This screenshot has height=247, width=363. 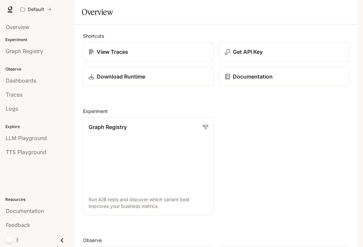 What do you see at coordinates (216, 111) in the screenshot?
I see `h2: Experiment` at bounding box center [216, 111].